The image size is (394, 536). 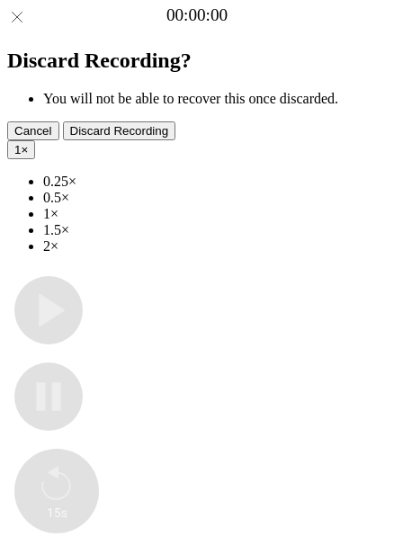 What do you see at coordinates (215, 246) in the screenshot?
I see `li: 2×` at bounding box center [215, 246].